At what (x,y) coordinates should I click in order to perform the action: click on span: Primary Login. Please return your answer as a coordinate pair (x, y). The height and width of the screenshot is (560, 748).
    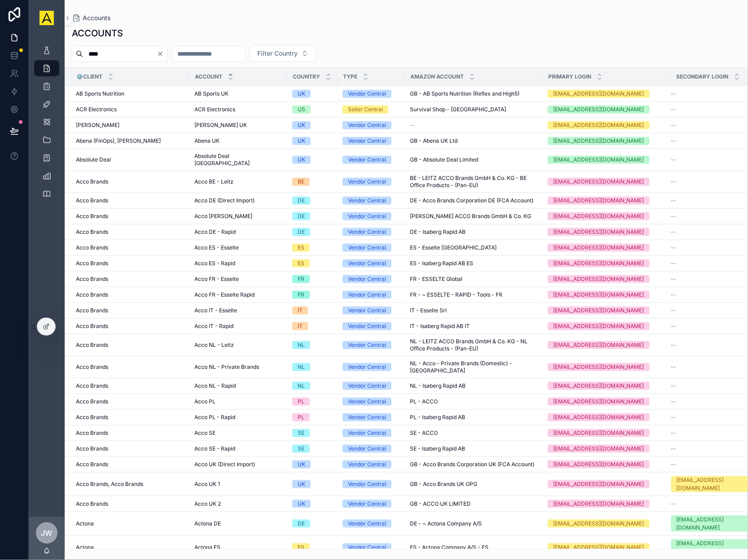
    Looking at the image, I should click on (570, 76).